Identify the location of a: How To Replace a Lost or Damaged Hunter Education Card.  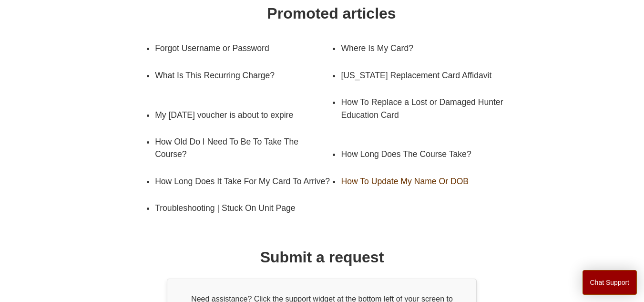
(429, 108).